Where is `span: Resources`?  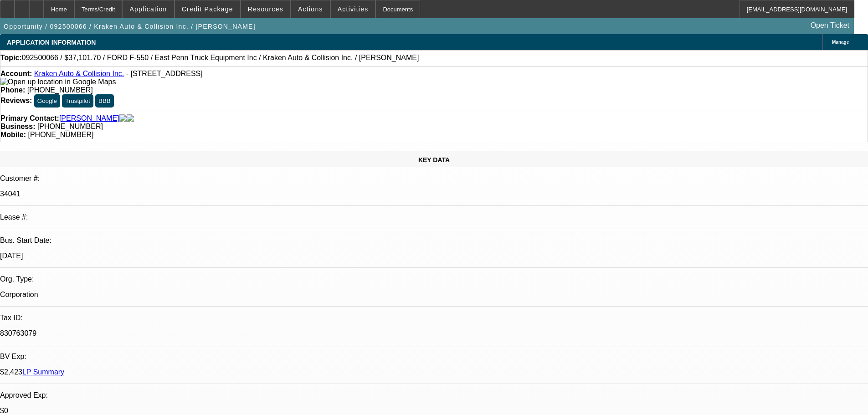
span: Resources is located at coordinates (266, 9).